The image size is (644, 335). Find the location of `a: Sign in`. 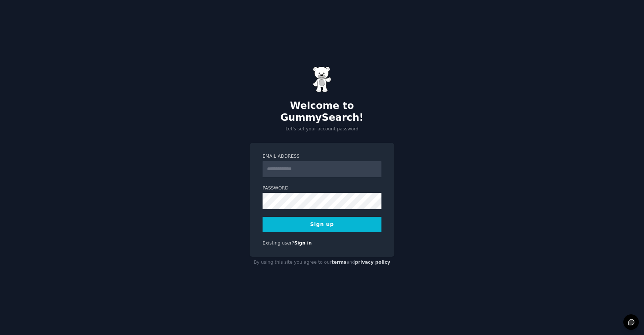

a: Sign in is located at coordinates (303, 243).